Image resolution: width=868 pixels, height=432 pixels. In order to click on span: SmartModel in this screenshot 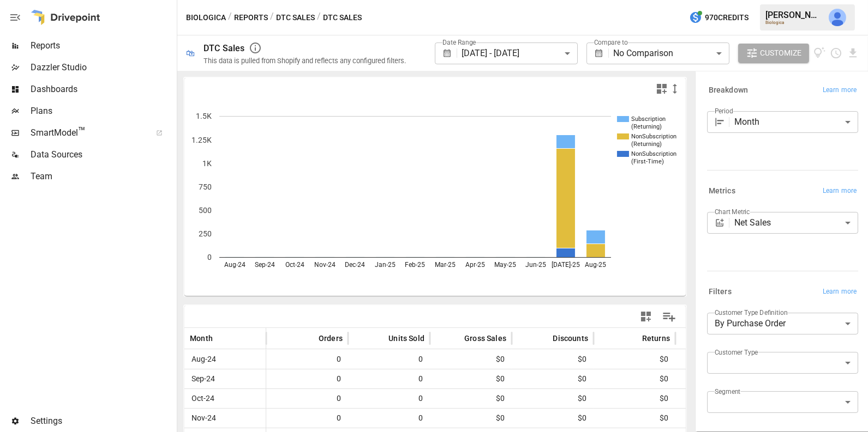, I will do `click(87, 133)`.